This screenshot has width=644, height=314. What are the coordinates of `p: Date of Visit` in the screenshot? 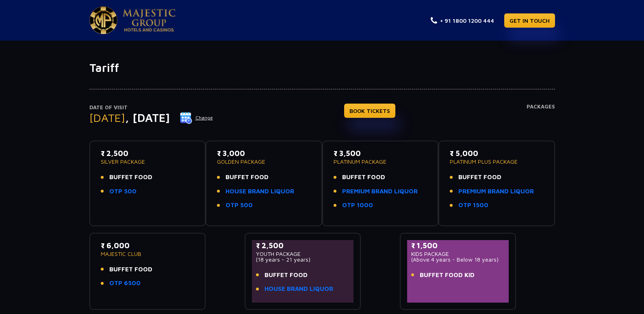 It's located at (151, 108).